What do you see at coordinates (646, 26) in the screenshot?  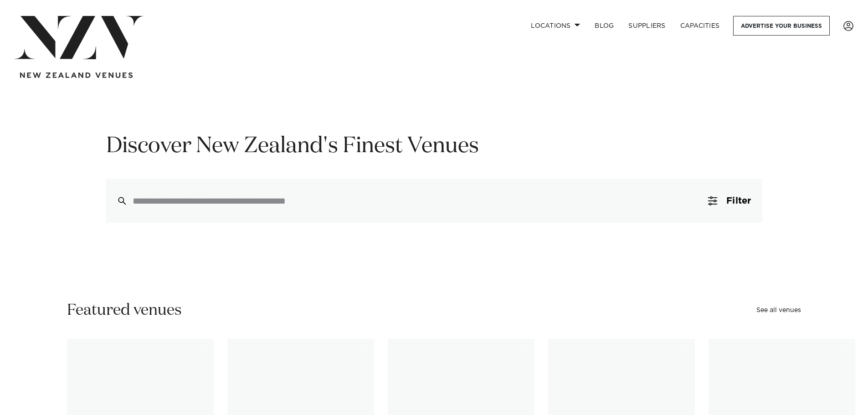 I see `a: SUPPLIERS` at bounding box center [646, 26].